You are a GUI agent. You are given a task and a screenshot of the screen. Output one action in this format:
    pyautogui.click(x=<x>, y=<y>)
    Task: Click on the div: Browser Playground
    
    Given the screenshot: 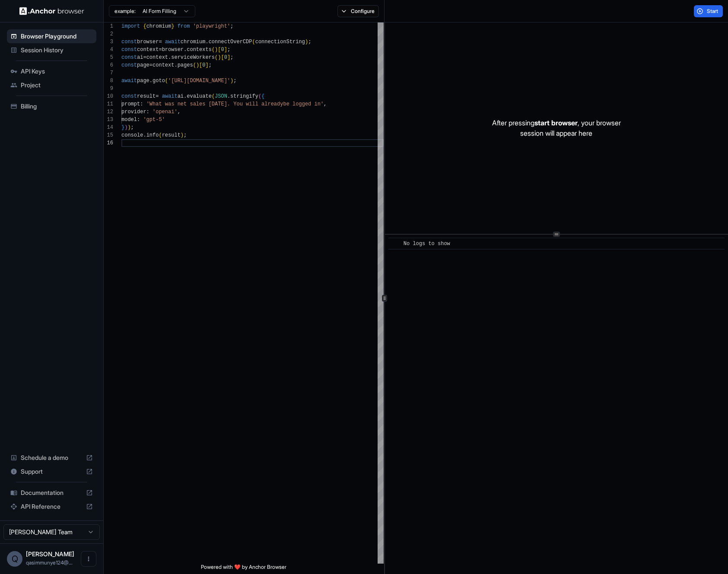 What is the action you would take?
    pyautogui.click(x=51, y=37)
    